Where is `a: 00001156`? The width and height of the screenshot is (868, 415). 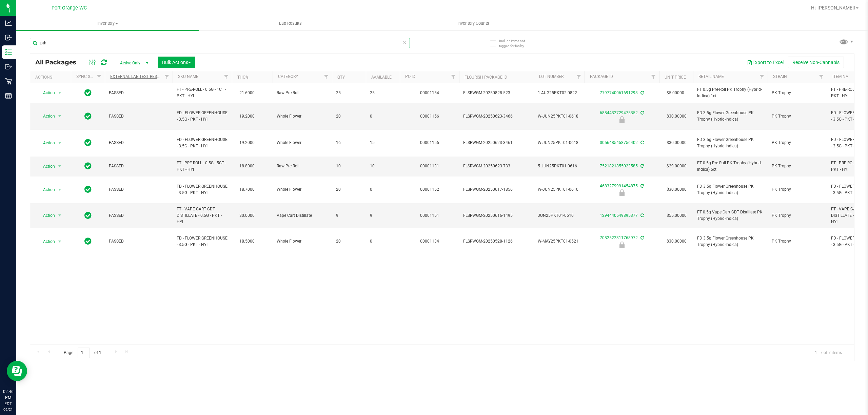 a: 00001156 is located at coordinates (430, 143).